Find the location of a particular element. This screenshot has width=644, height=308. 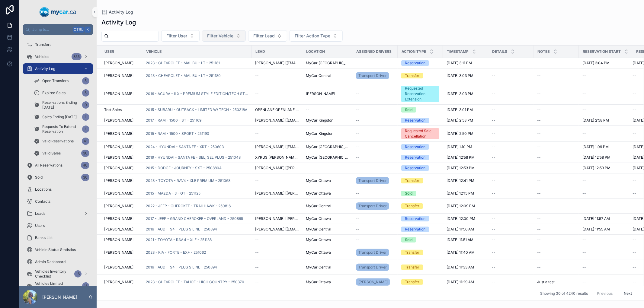

div: 355 is located at coordinates (76, 57).